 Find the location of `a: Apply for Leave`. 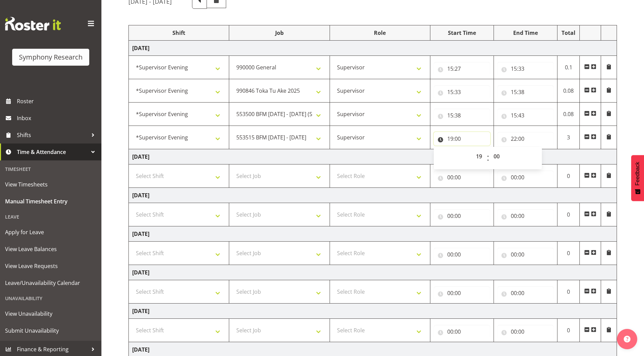

a: Apply for Leave is located at coordinates (51, 232).